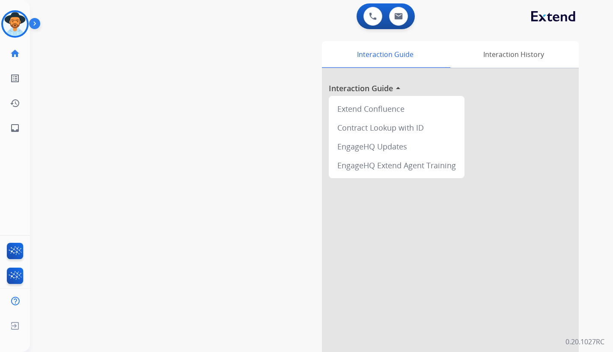  What do you see at coordinates (396, 146) in the screenshot?
I see `div: EngageHQ Updates` at bounding box center [396, 146].